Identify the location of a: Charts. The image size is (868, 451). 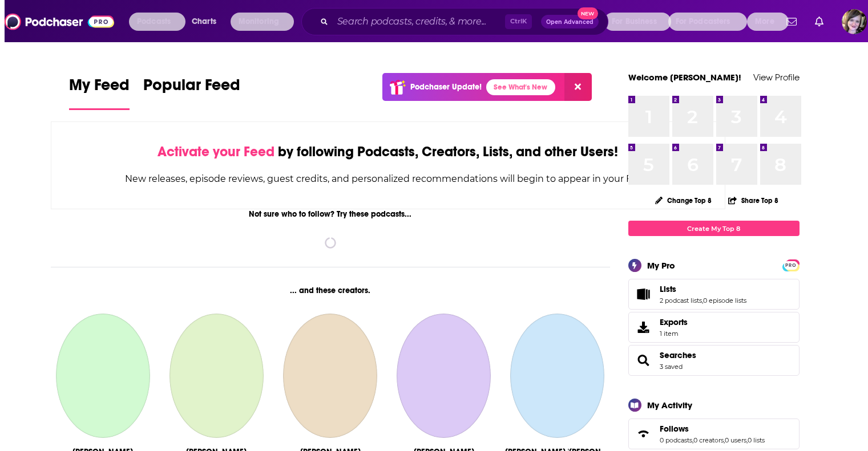
(203, 22).